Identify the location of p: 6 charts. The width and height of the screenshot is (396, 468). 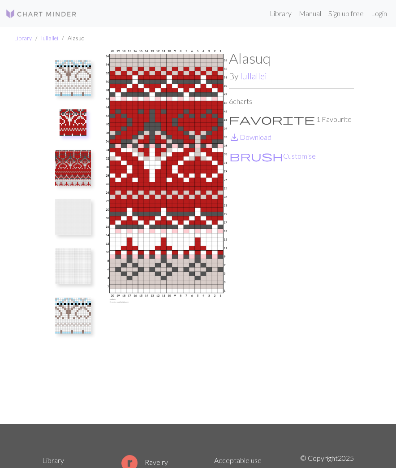
(291, 101).